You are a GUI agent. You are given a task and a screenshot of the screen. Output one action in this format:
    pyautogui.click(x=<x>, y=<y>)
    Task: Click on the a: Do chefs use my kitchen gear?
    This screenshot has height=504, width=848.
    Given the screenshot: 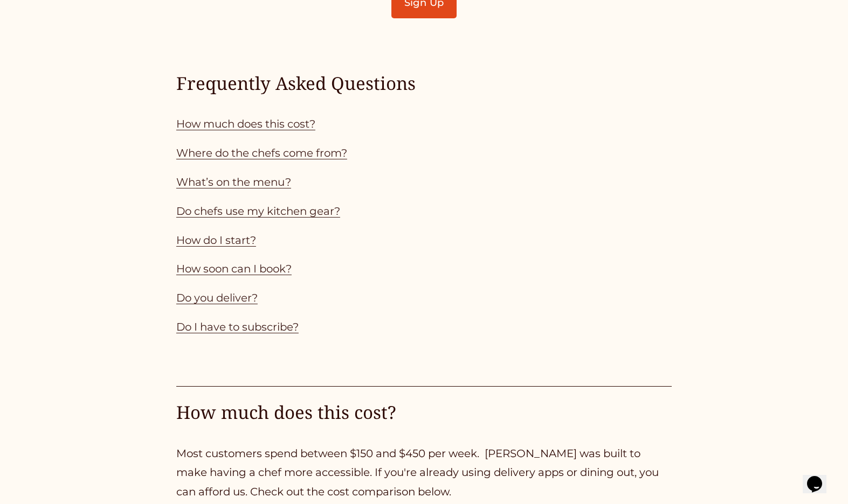 What is the action you would take?
    pyautogui.click(x=258, y=211)
    